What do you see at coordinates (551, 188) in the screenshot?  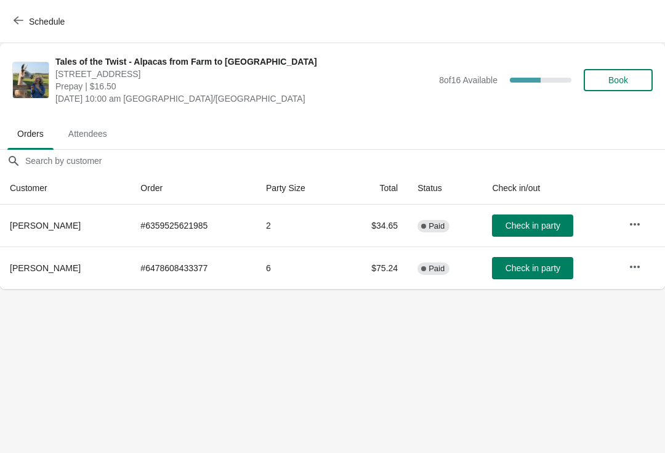 I see `th: Check in/out` at bounding box center [551, 188].